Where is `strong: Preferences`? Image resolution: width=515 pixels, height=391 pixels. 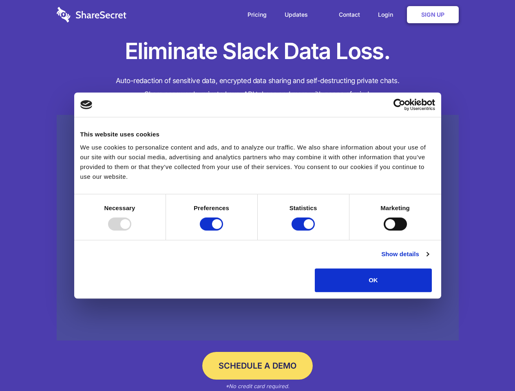 strong: Preferences is located at coordinates (211, 208).